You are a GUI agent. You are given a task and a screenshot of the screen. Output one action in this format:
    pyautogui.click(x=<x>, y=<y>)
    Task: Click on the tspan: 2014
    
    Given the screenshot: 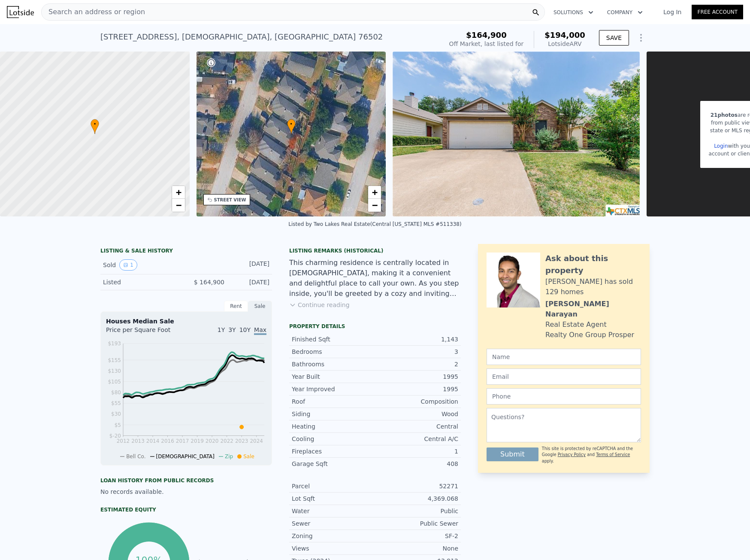 What is the action you would take?
    pyautogui.click(x=153, y=441)
    